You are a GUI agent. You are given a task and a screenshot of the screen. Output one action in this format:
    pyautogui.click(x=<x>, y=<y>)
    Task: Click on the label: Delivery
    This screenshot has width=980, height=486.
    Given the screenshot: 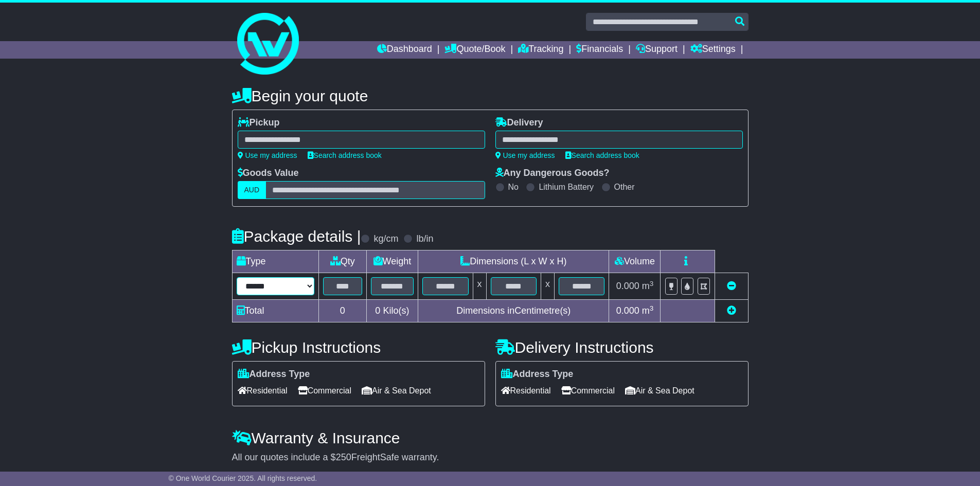 What is the action you would take?
    pyautogui.click(x=519, y=123)
    